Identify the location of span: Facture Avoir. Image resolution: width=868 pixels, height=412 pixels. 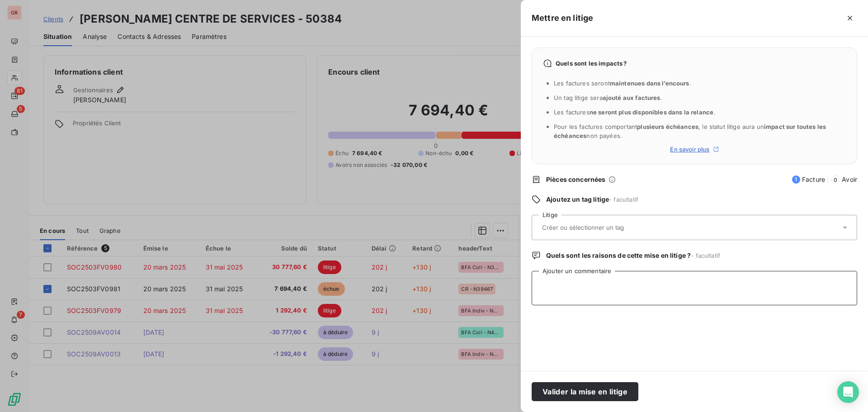
(825, 180).